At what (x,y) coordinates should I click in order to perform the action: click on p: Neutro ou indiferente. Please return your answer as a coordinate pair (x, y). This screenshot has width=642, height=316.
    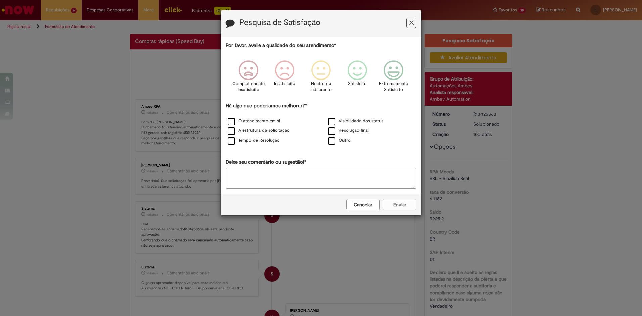
    Looking at the image, I should click on (321, 87).